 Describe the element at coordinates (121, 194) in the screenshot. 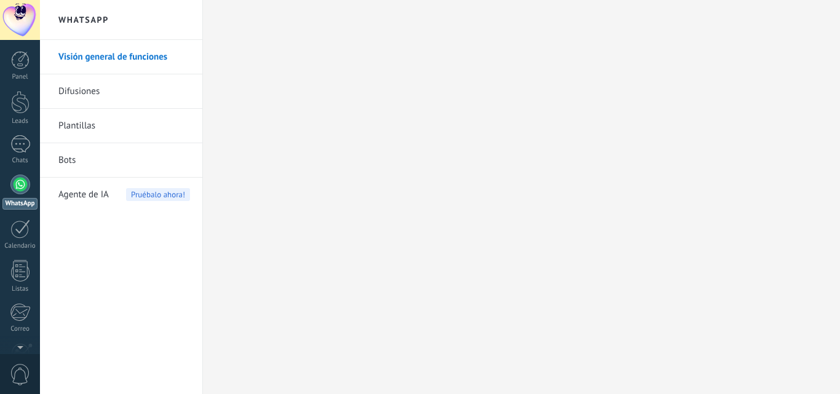

I see `li: Agente de IA` at that location.